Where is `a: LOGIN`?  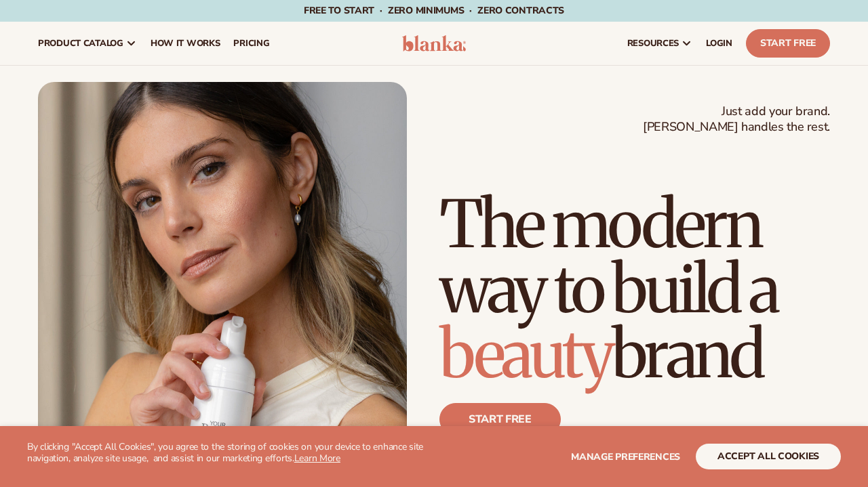
a: LOGIN is located at coordinates (719, 44).